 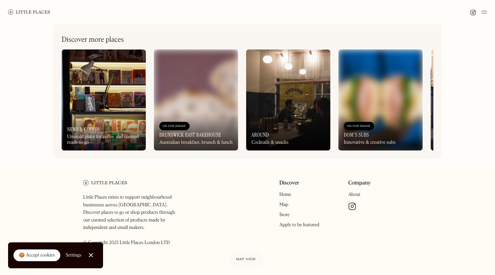 What do you see at coordinates (359, 183) in the screenshot?
I see `a: Company` at bounding box center [359, 183].